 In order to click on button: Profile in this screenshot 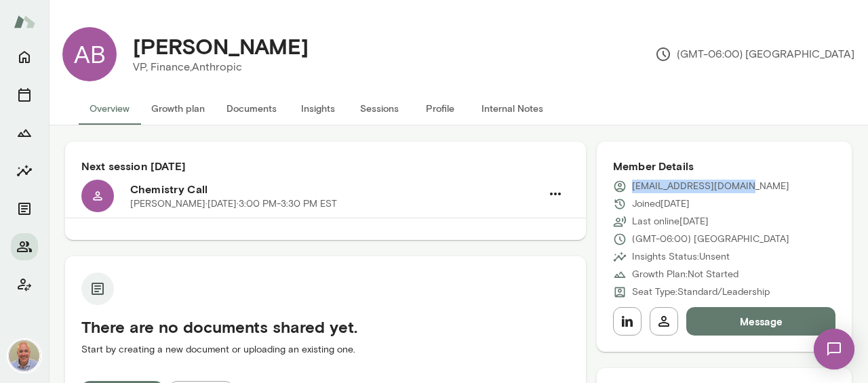, I will do `click(440, 108)`.